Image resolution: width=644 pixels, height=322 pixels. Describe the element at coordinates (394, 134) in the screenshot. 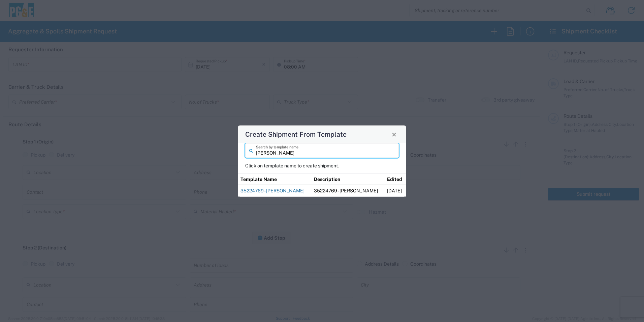

I see `button: Close` at that location.